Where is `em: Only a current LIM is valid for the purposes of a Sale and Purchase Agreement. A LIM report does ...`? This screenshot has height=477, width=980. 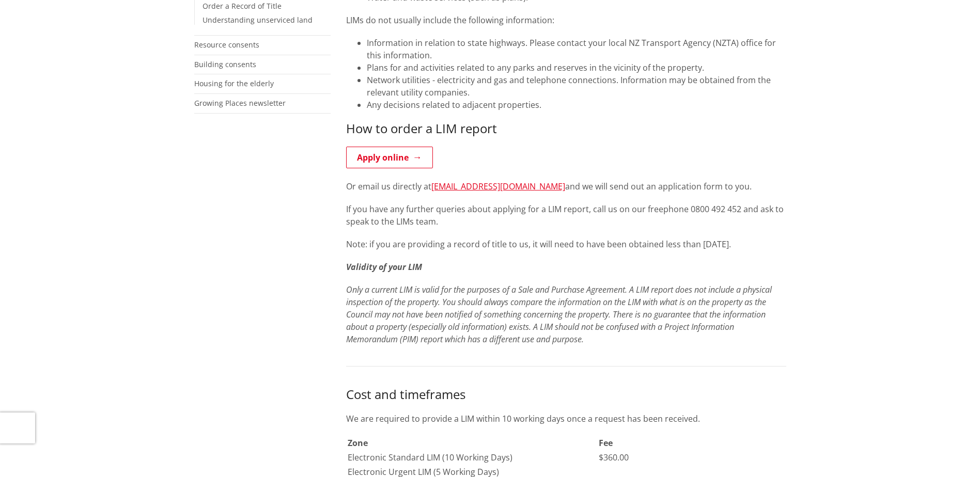 em: Only a current LIM is valid for the purposes of a Sale and Purchase Agreement. A LIM report does ... is located at coordinates (559, 315).